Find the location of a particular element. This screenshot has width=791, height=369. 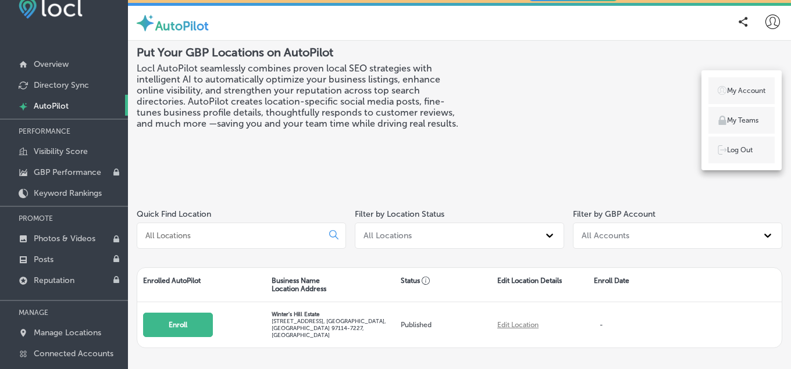

p: My Account is located at coordinates (746, 91).